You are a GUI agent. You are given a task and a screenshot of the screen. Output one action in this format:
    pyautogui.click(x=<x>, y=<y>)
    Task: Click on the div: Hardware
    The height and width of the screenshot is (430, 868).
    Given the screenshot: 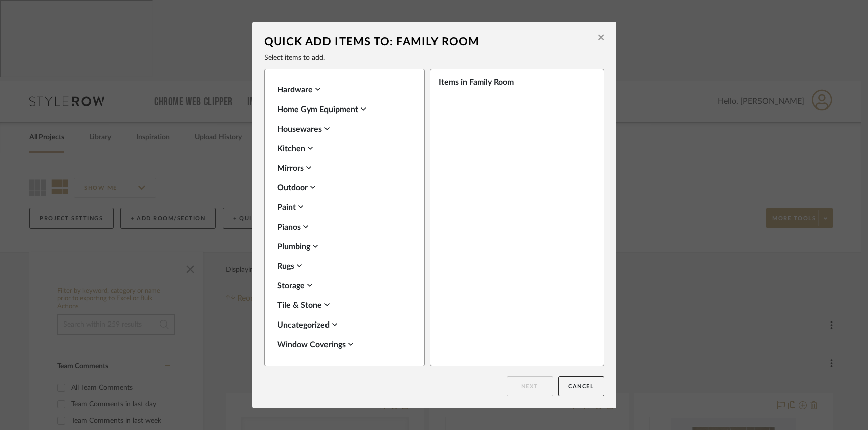 What is the action you would take?
    pyautogui.click(x=342, y=90)
    